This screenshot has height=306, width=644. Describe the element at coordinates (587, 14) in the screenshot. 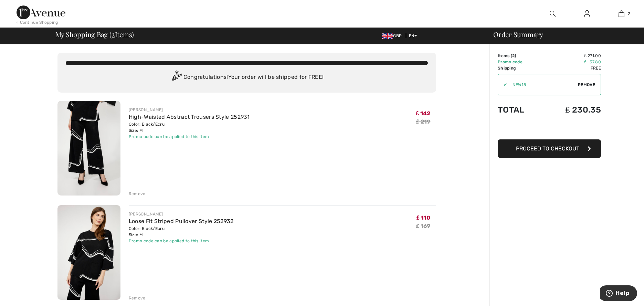

I see `a: Sign In` at that location.